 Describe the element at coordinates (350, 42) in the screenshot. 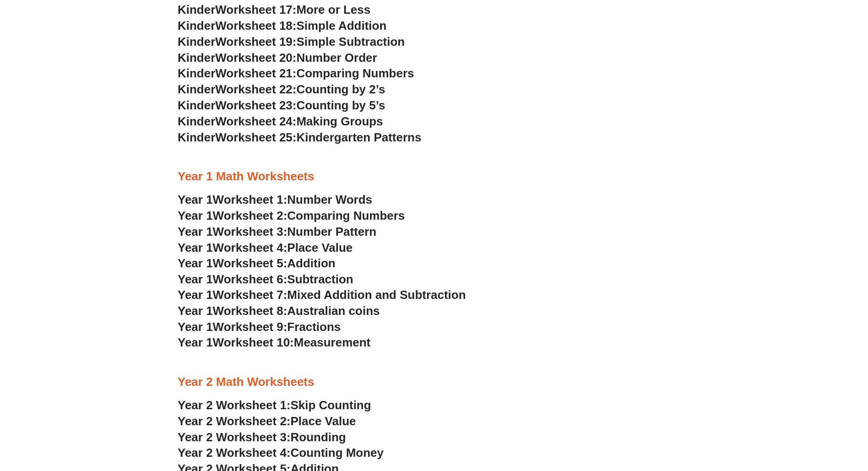

I see `span: Simple Subtraction` at that location.